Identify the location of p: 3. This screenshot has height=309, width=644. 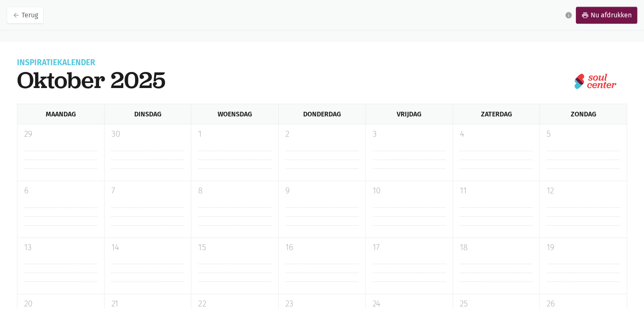
(409, 134).